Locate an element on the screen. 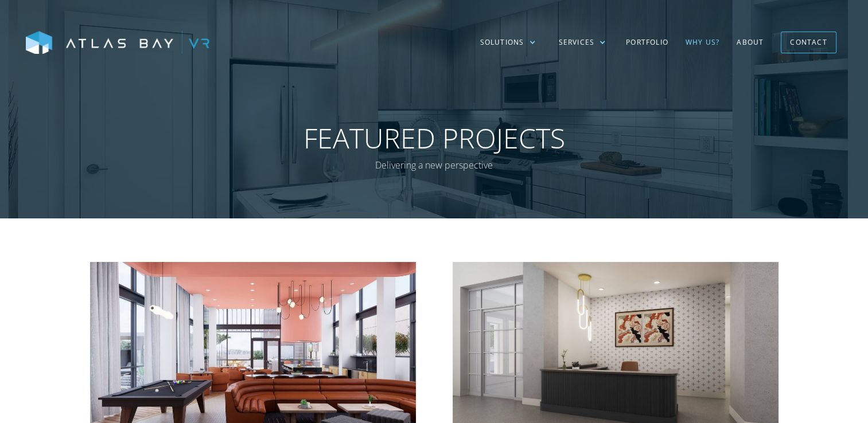 The height and width of the screenshot is (423, 868). a: About is located at coordinates (750, 42).